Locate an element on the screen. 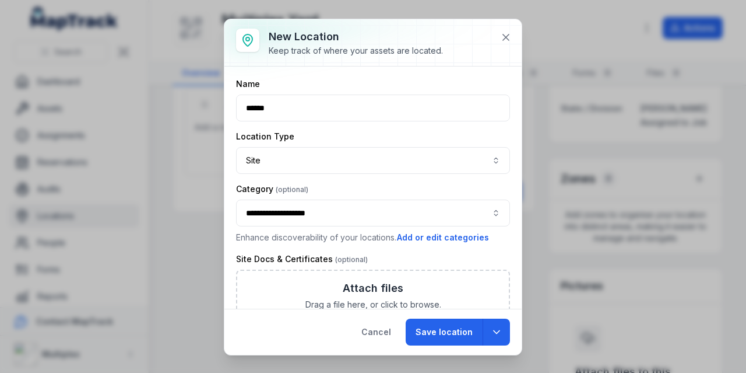 Image resolution: width=746 pixels, height=373 pixels. div: Keep track of where your assets are located. is located at coordinates (356, 51).